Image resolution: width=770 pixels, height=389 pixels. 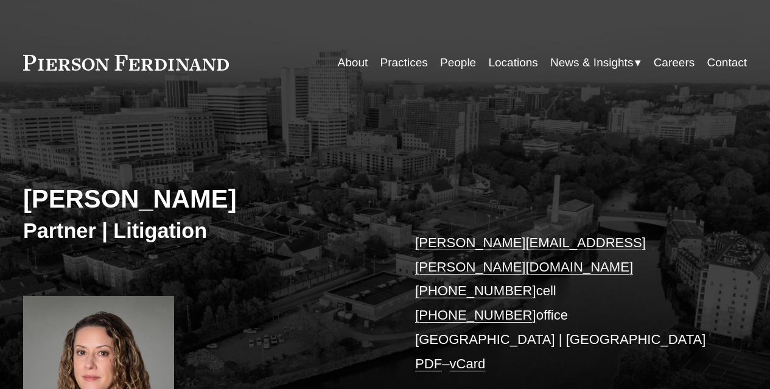 I want to click on a: About, so click(x=353, y=63).